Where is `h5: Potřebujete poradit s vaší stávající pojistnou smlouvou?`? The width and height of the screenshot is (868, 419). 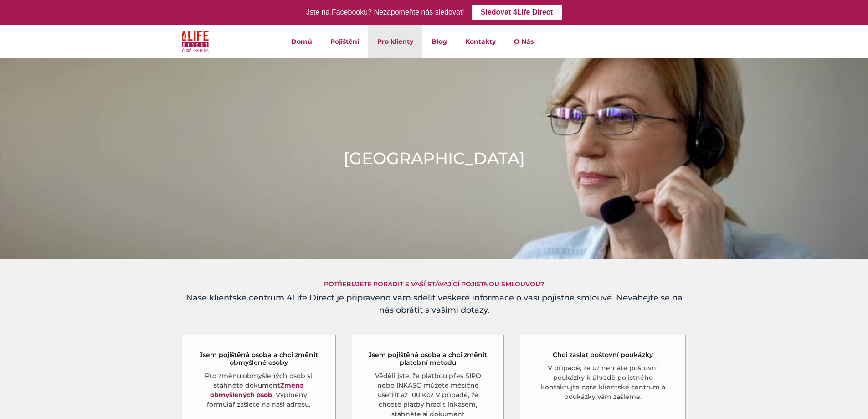 h5: Potřebujete poradit s vaší stávající pojistnou smlouvou? is located at coordinates (435, 284).